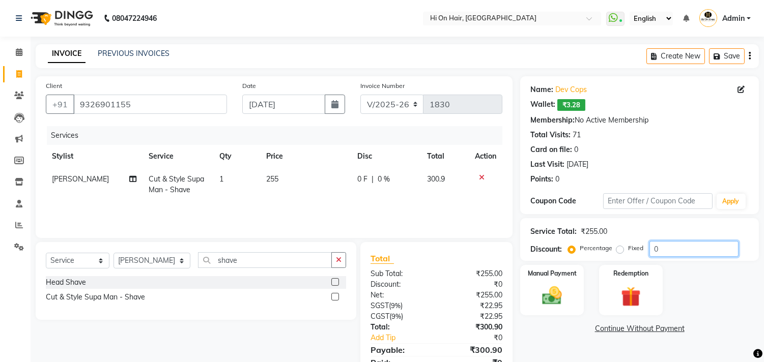 This screenshot has height=362, width=764. What do you see at coordinates (552, 296) in the screenshot?
I see `img: _cash.svg` at bounding box center [552, 296].